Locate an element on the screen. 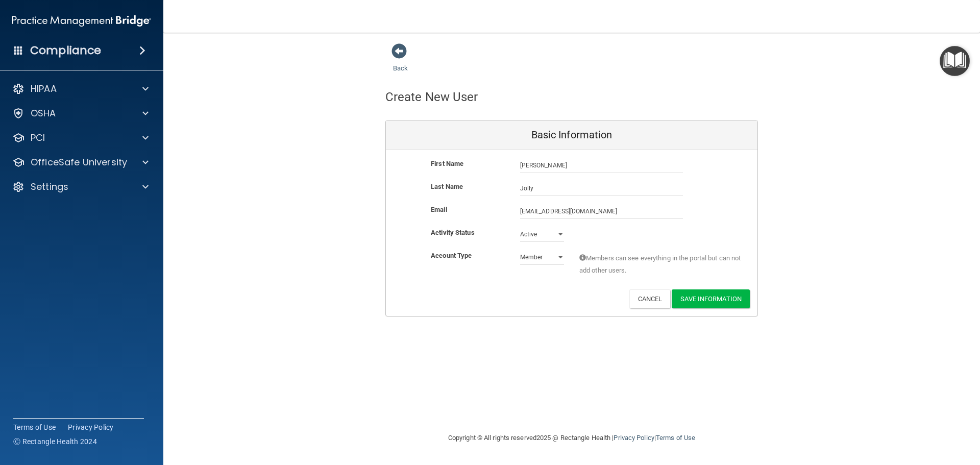 This screenshot has height=465, width=980. h4: Create New User is located at coordinates (432, 97).